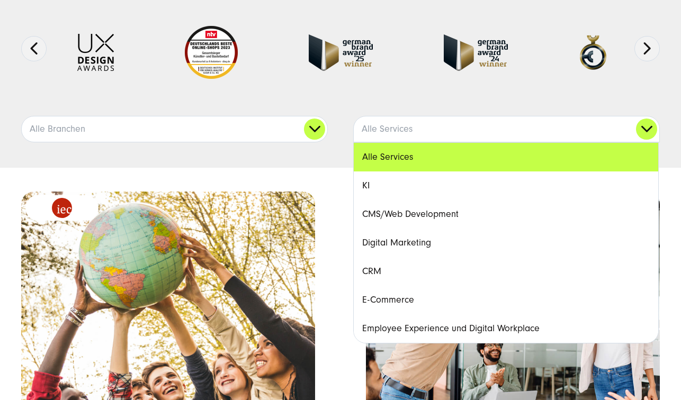 Image resolution: width=681 pixels, height=400 pixels. Describe the element at coordinates (174, 129) in the screenshot. I see `a: Alle Branchen` at that location.